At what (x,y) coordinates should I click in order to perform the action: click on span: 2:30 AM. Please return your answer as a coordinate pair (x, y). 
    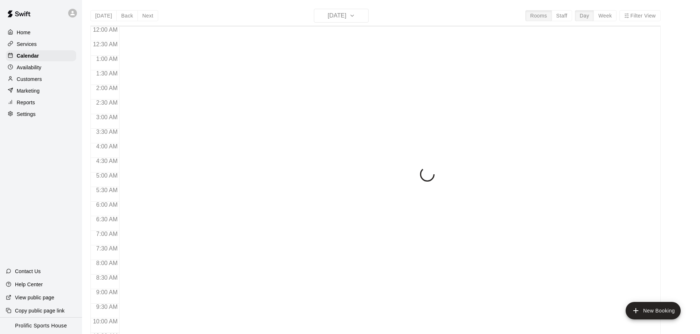
    Looking at the image, I should click on (107, 102).